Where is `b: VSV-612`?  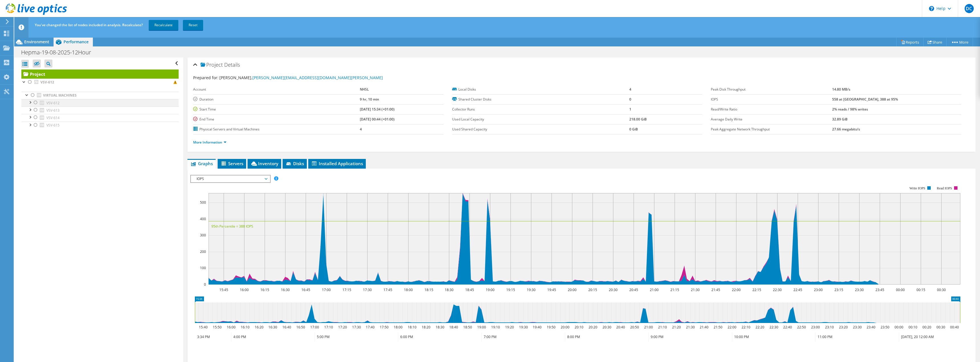
b: VSV-612 is located at coordinates (48, 82).